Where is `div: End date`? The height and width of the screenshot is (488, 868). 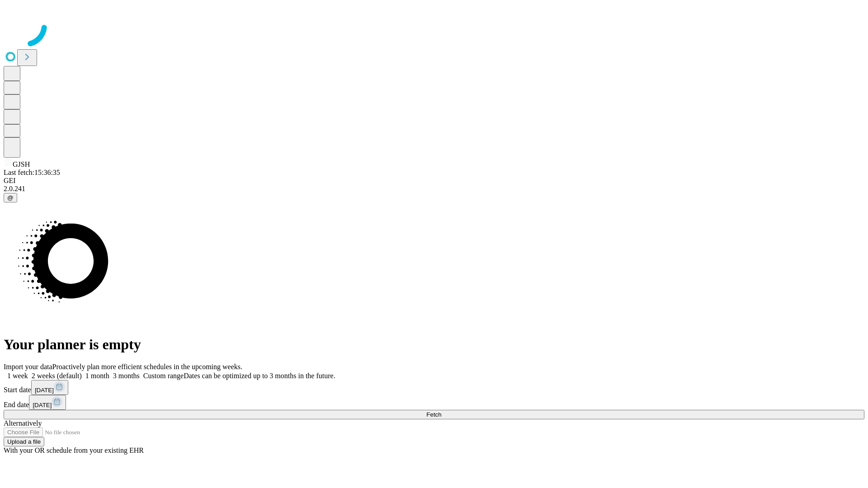 div: End date is located at coordinates (434, 403).